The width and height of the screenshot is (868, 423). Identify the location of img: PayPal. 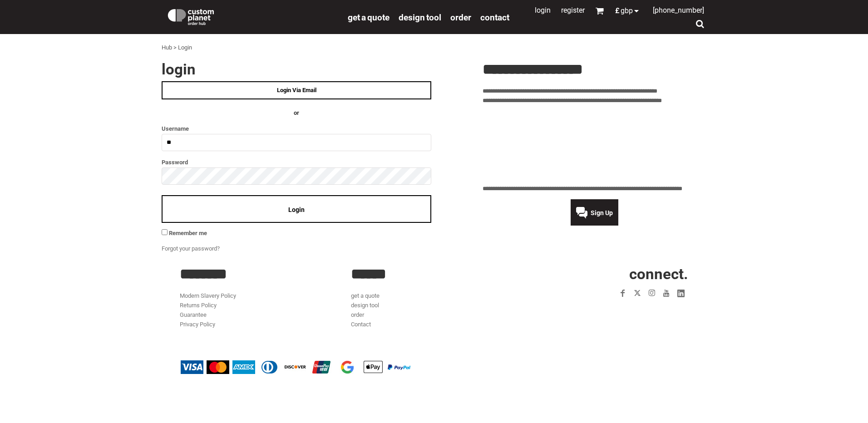
(399, 367).